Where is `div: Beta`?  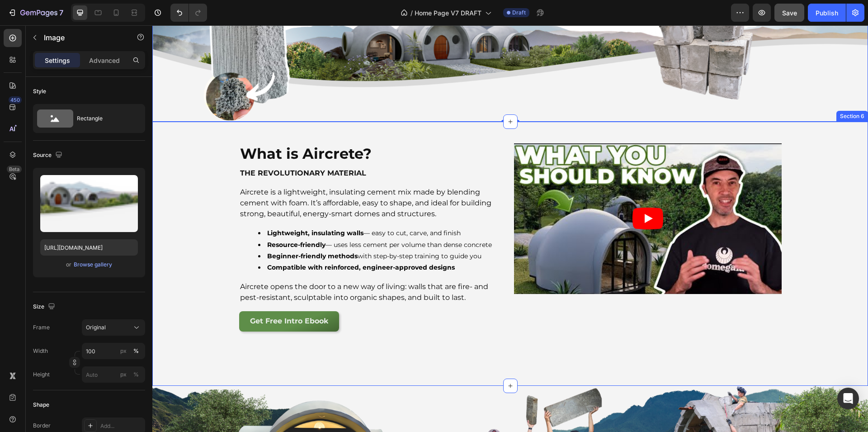
div: Beta is located at coordinates (14, 169).